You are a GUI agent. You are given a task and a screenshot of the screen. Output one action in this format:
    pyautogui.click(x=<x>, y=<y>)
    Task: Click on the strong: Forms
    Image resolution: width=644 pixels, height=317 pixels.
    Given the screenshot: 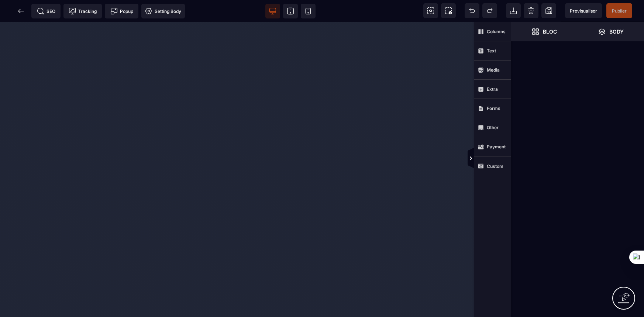 What is the action you would take?
    pyautogui.click(x=493, y=108)
    